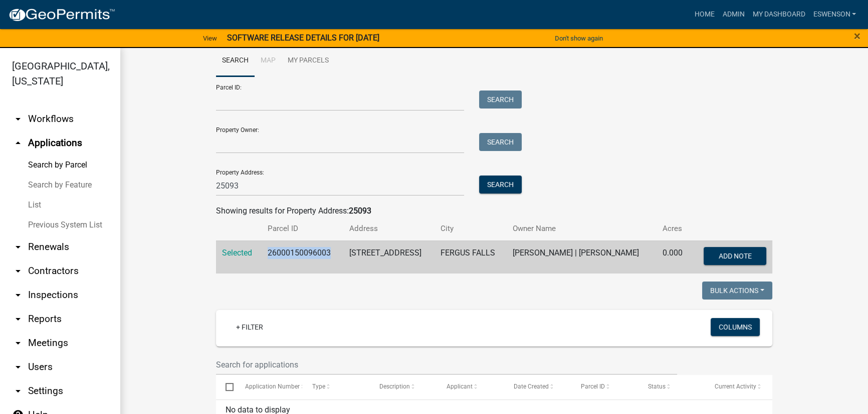  What do you see at coordinates (604, 387) in the screenshot?
I see `datatable-header-cell: Parcel ID` at bounding box center [604, 387].